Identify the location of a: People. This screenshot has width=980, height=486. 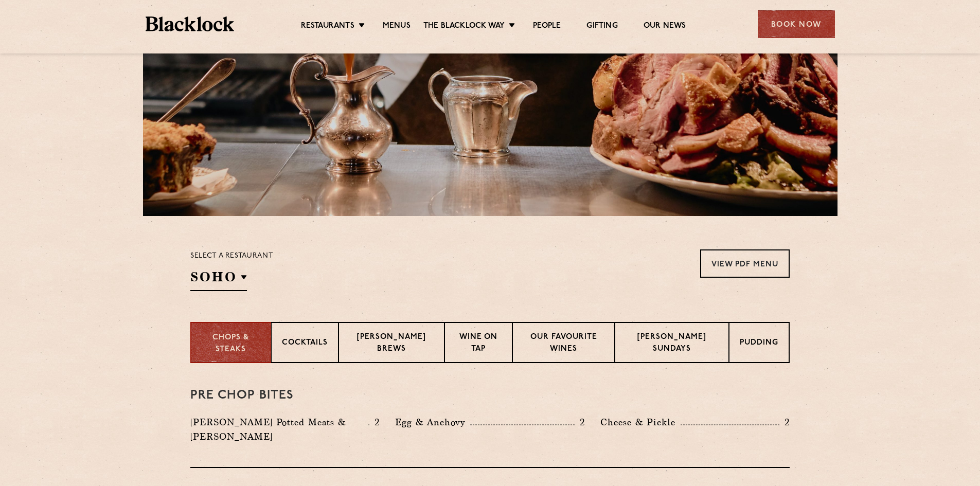
(547, 27).